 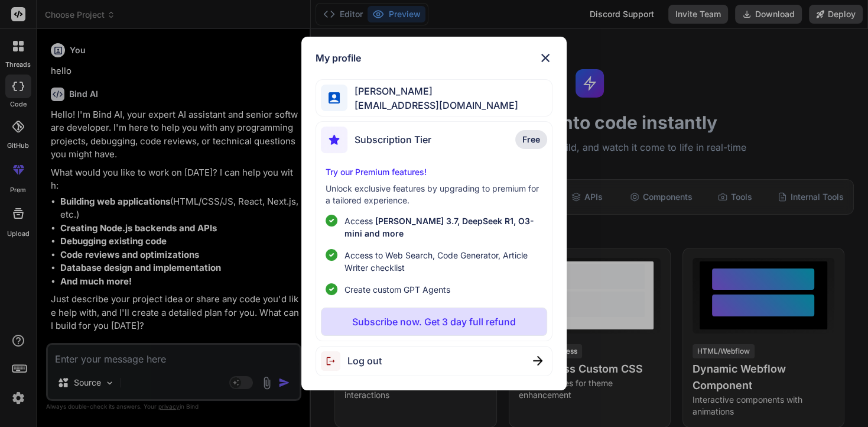 I want to click on p: Subscribe now. Get 3 day full refund, so click(x=434, y=322).